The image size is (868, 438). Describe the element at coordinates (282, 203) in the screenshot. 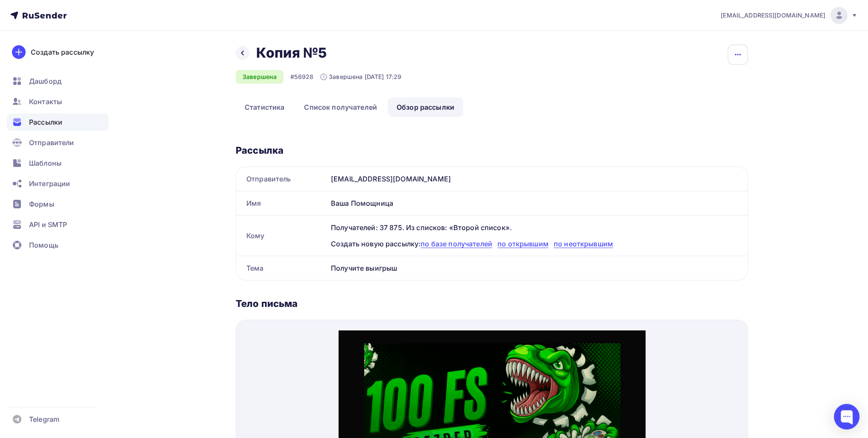

I see `div: Имя` at that location.